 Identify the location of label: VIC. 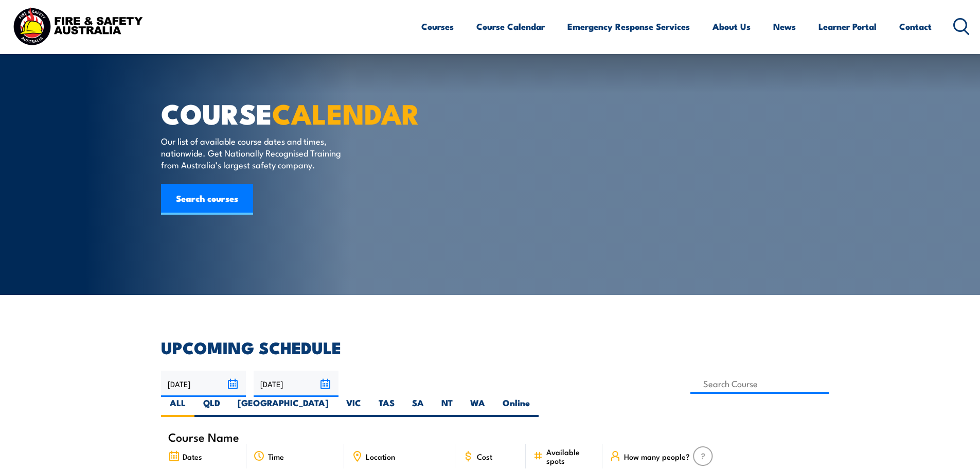
(353, 407).